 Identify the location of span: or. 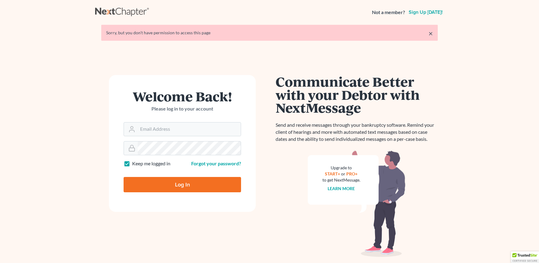
(344, 173).